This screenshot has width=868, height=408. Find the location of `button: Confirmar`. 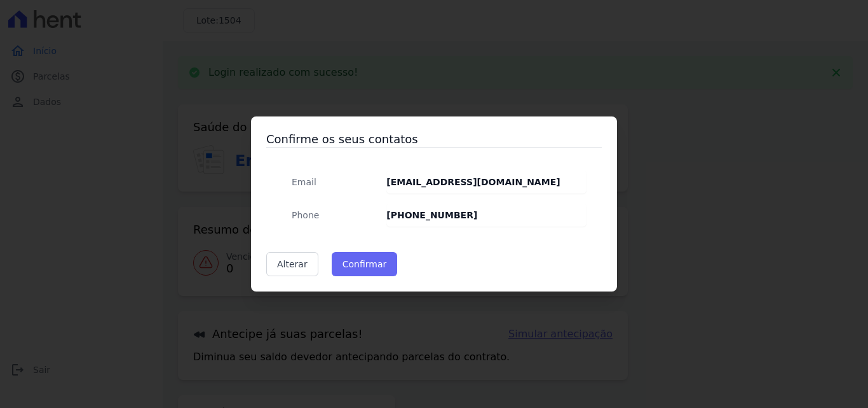

button: Confirmar is located at coordinates (365, 264).